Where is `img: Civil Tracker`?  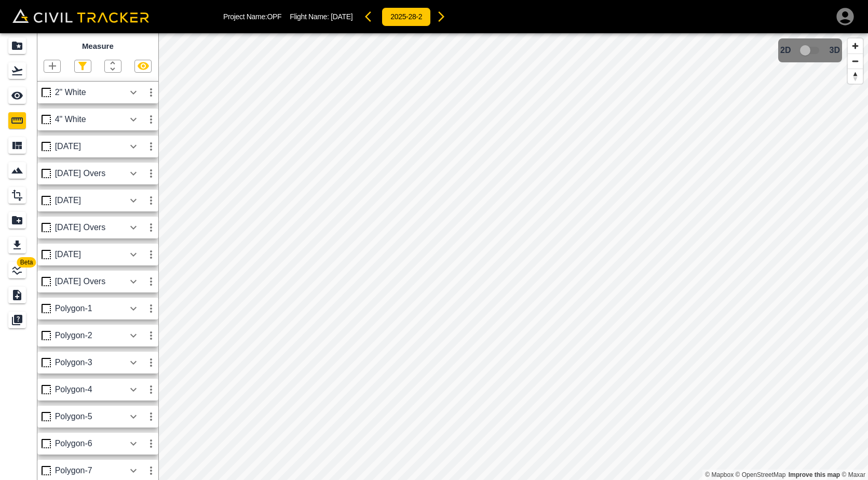
img: Civil Tracker is located at coordinates (80, 16).